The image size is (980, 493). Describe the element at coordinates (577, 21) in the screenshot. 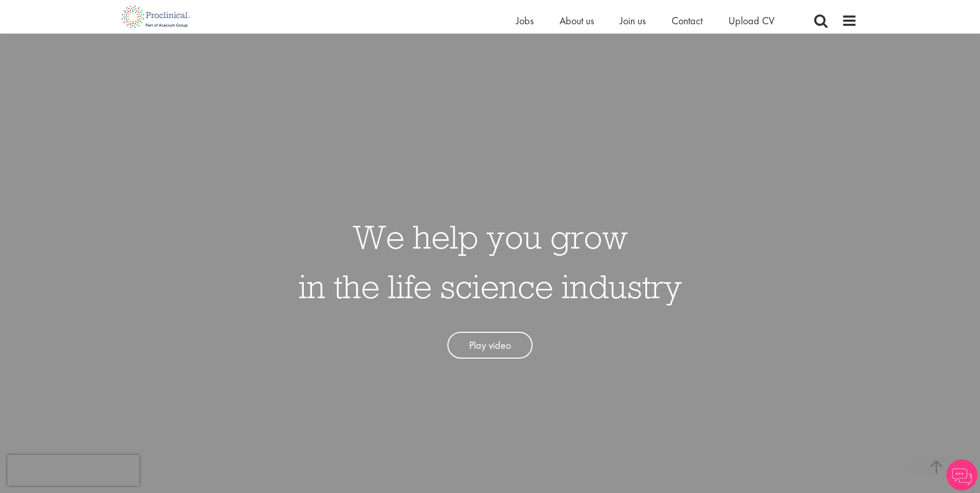

I see `span: About us` at that location.